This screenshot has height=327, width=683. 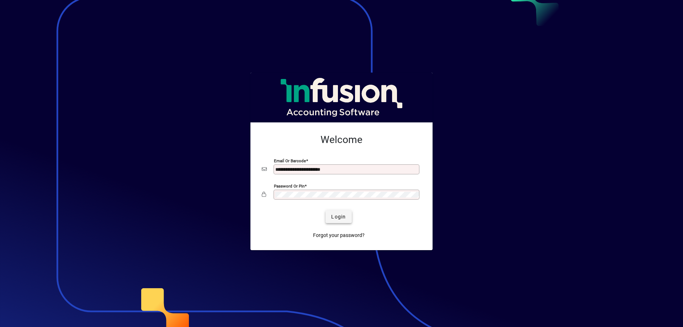 What do you see at coordinates (339, 235) in the screenshot?
I see `span: Forgot your password?` at bounding box center [339, 235].